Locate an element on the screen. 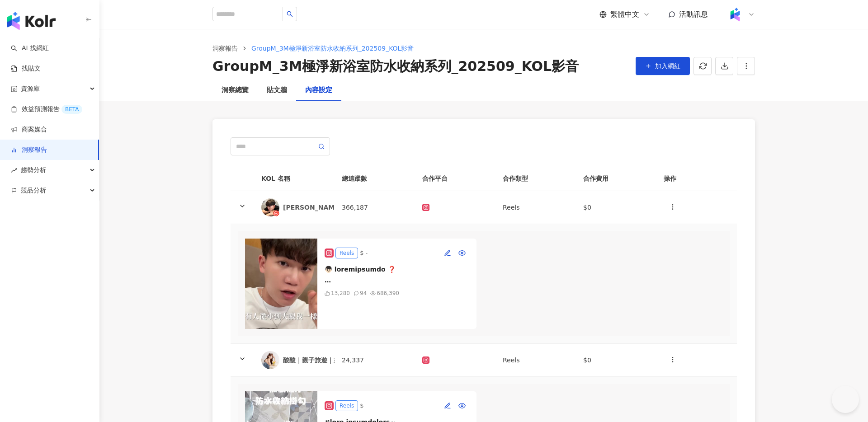 The height and width of the screenshot is (422, 868). th: KOL 名稱 is located at coordinates (294, 178).